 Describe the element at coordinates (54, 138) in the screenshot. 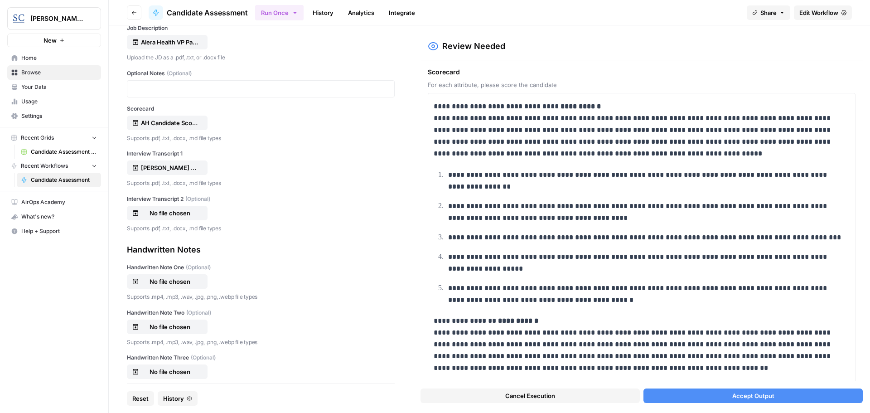

I see `button: Recent Grids` at that location.